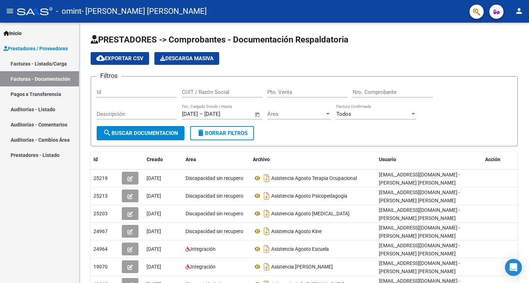 Image resolution: width=529 pixels, height=283 pixels. I want to click on datatable-header-cell: Id, so click(105, 159).